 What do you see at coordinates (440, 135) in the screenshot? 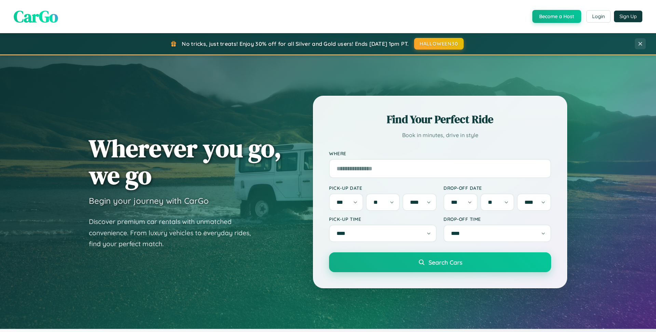
I see `p: Book in minutes, drive in style` at bounding box center [440, 135].